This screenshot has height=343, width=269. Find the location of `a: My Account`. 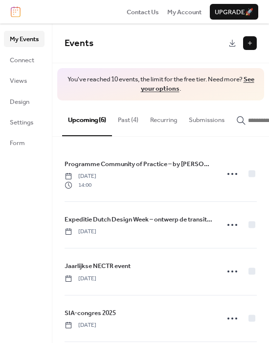

a: My Account is located at coordinates (185, 12).